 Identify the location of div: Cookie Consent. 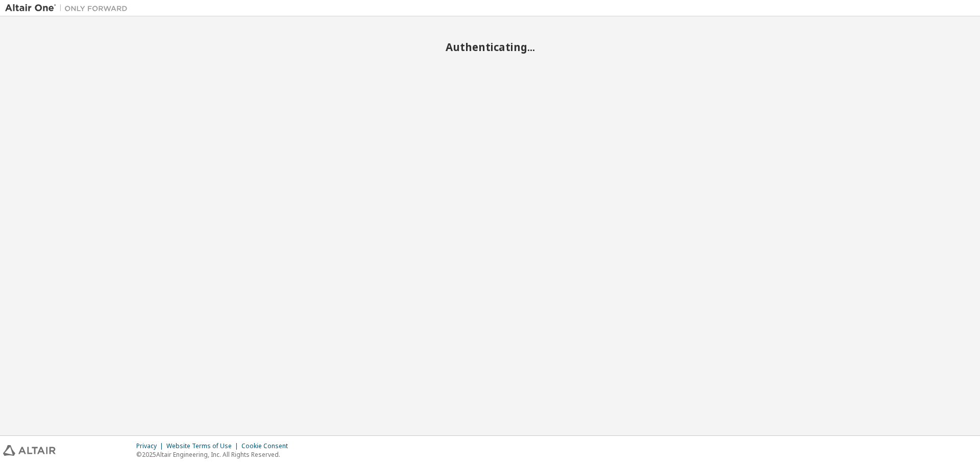
(268, 446).